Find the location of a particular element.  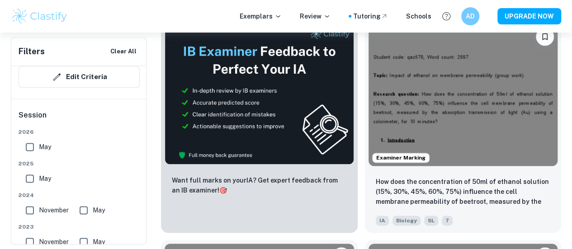

p: How does the concentration of 50ml of ethanol solution (15%, 30%, 45%, 60%, 75%) influence the ce... is located at coordinates (463, 192).